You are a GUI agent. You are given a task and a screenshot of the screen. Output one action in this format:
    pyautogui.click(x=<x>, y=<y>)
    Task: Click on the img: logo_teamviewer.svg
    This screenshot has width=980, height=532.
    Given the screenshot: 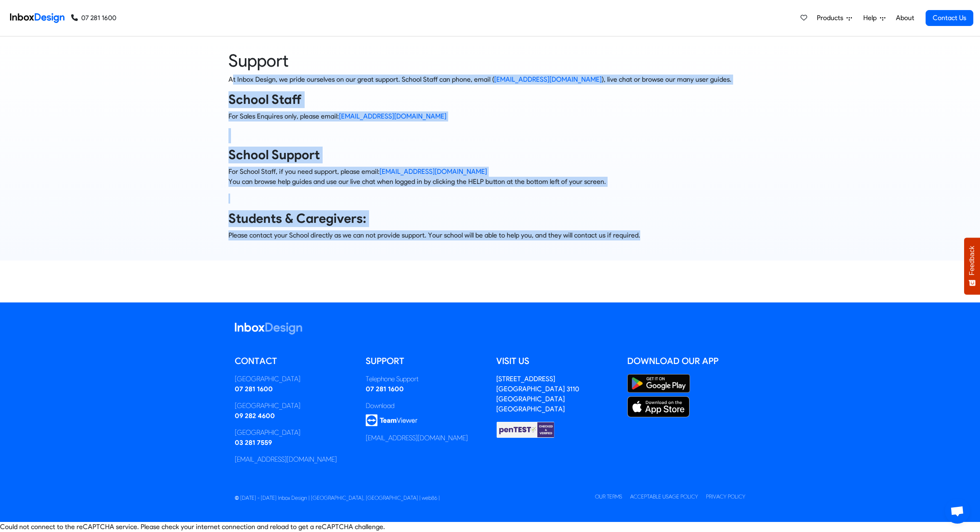 What is the action you would take?
    pyautogui.click(x=392, y=420)
    